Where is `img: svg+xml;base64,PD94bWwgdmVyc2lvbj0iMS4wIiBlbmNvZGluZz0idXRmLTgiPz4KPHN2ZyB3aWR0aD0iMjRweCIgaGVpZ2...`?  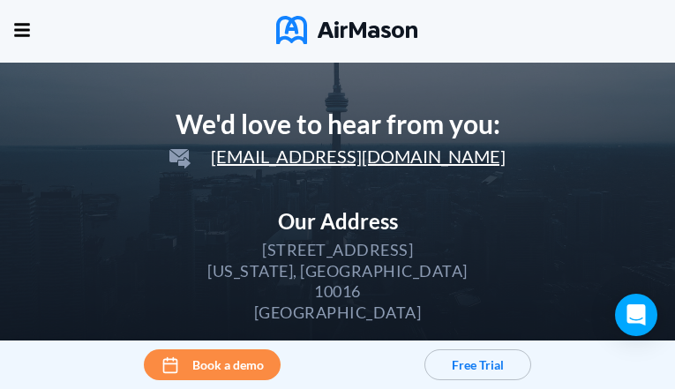
img: svg+xml;base64,PD94bWwgdmVyc2lvbj0iMS4wIiBlbmNvZGluZz0idXRmLTgiPz4KPHN2ZyB3aWR0aD0iMjRweCIgaGVpZ2... is located at coordinates (180, 159).